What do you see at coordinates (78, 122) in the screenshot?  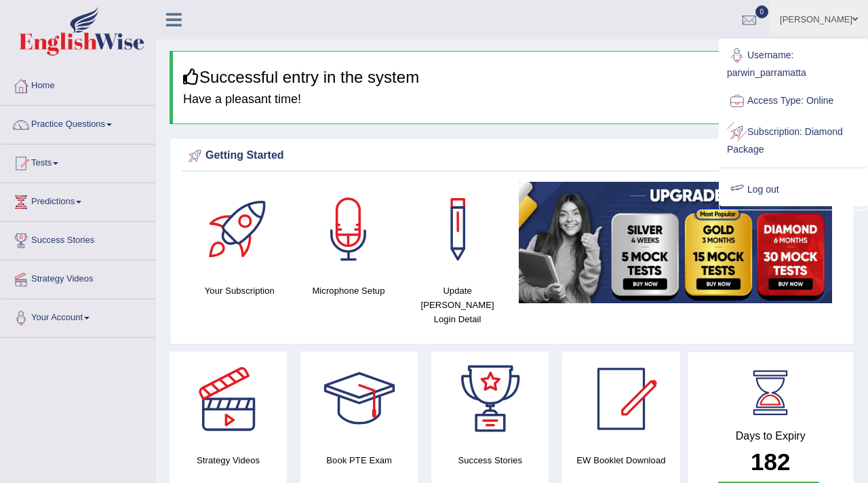 I see `a: Practice Questions` at bounding box center [78, 122].